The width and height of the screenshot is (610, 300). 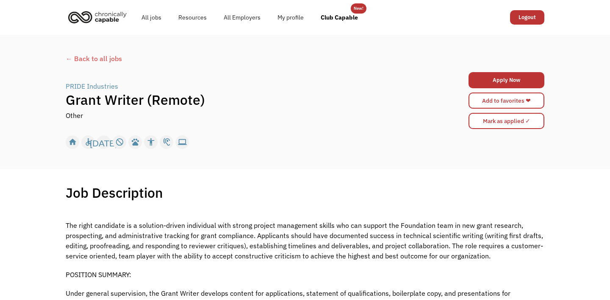 What do you see at coordinates (151, 17) in the screenshot?
I see `a: All jobs` at bounding box center [151, 17].